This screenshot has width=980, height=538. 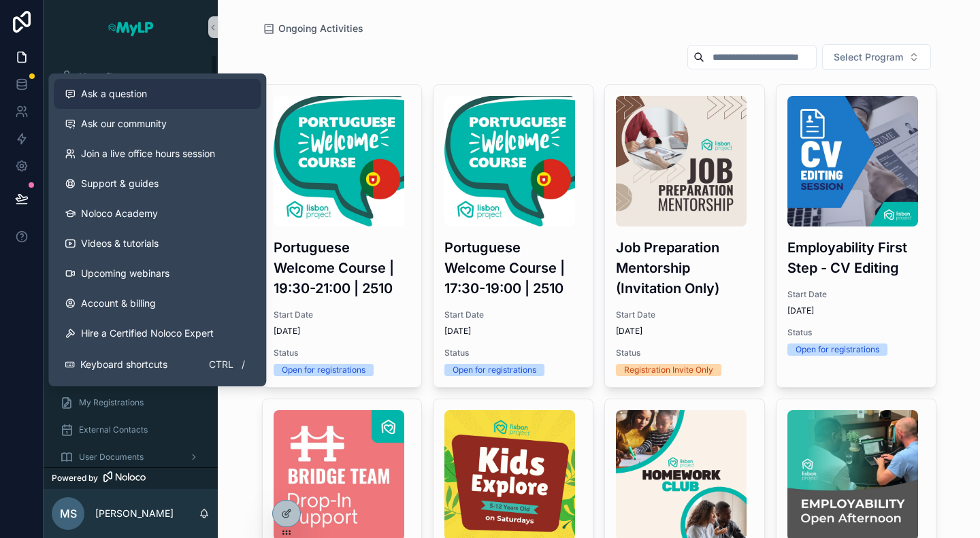 What do you see at coordinates (120, 184) in the screenshot?
I see `span: Support & guides` at bounding box center [120, 184].